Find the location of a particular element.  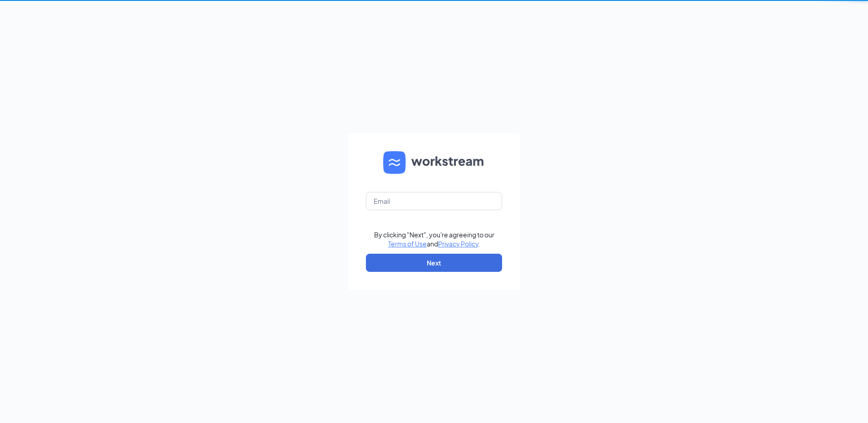

a: Privacy Policy is located at coordinates (458, 244).